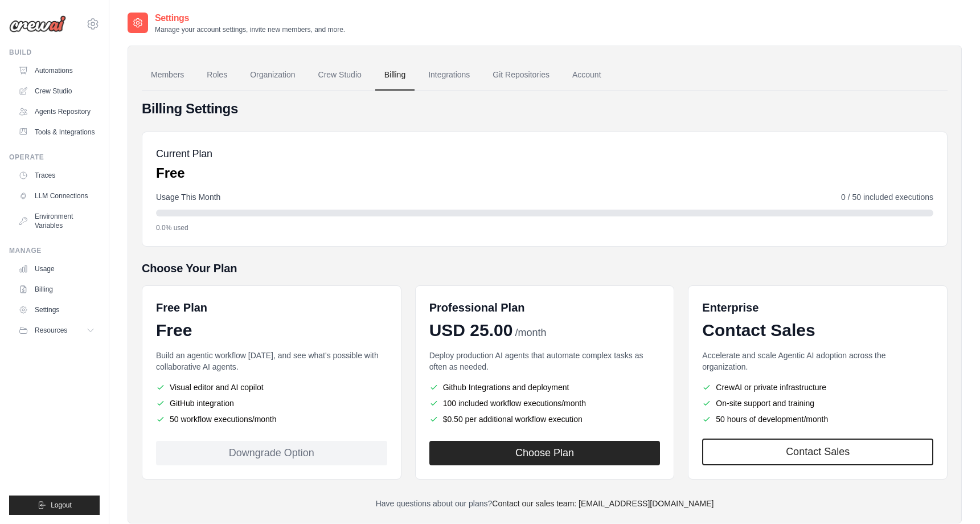  Describe the element at coordinates (184, 154) in the screenshot. I see `h5: Current Plan` at that location.